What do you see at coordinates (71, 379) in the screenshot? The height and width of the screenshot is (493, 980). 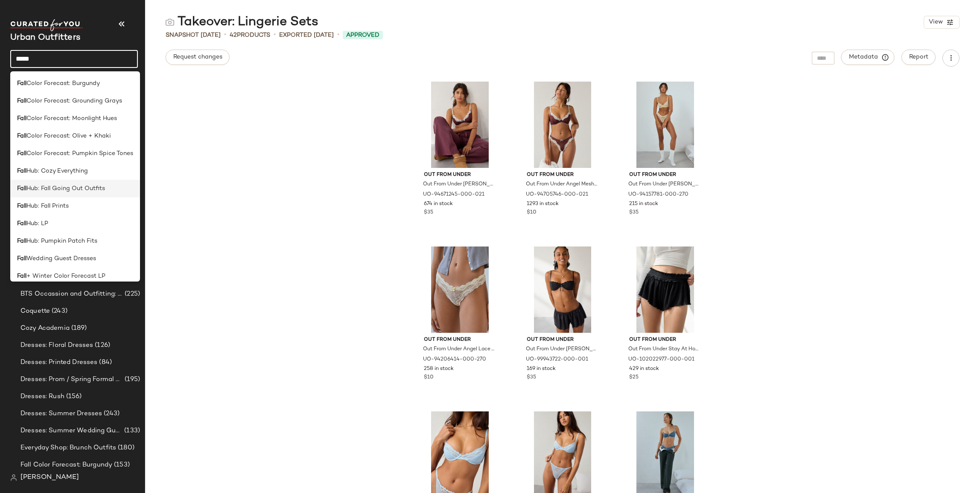 I see `span: Dresses: Prom / Spring Formal Outfitting` at bounding box center [71, 379].